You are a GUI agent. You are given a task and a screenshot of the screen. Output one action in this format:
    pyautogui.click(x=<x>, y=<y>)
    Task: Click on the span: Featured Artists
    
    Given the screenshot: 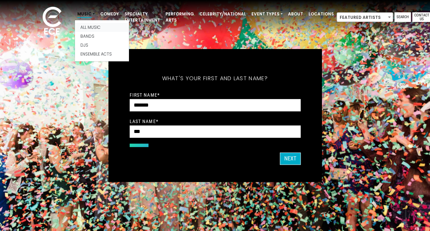 What is the action you would take?
    pyautogui.click(x=365, y=17)
    